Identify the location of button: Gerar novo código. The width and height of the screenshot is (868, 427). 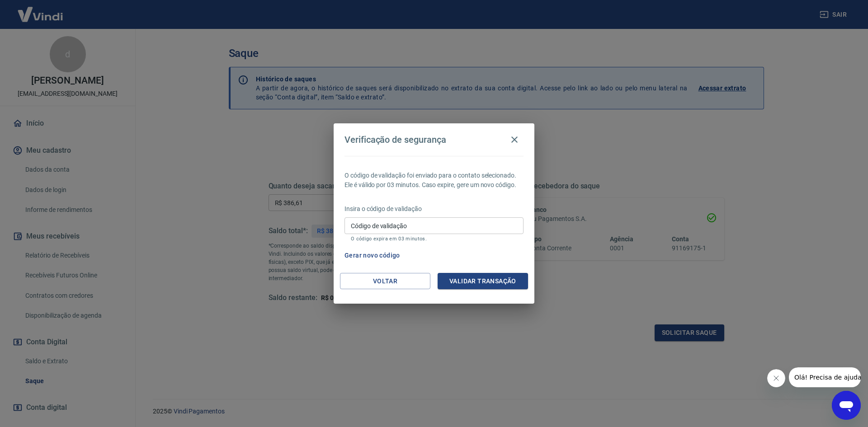
(372, 256).